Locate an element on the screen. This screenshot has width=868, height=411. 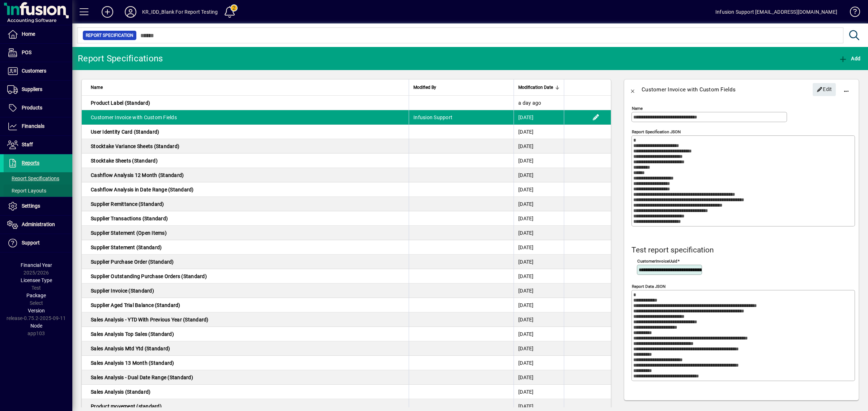
div: Customer Invoice with Custom Fields is located at coordinates (689, 89).